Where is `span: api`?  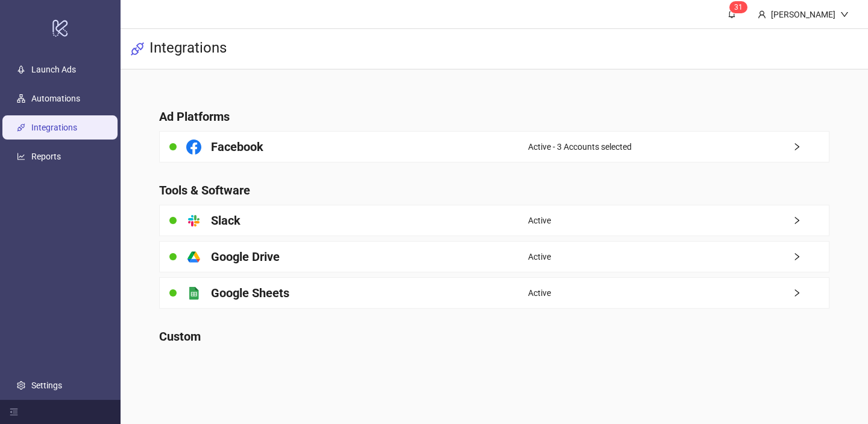 span: api is located at coordinates (138, 49).